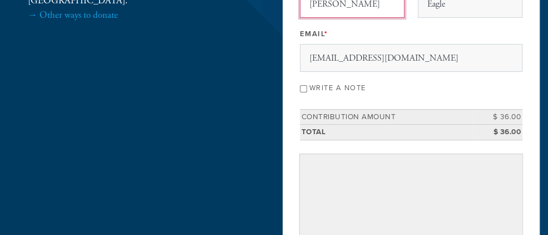  What do you see at coordinates (326, 34) in the screenshot?
I see `span: This field is required.` at bounding box center [326, 34].